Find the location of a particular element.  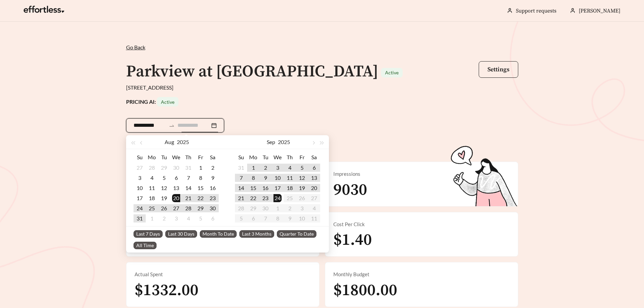

td: 2025-07-29 is located at coordinates (164, 168).